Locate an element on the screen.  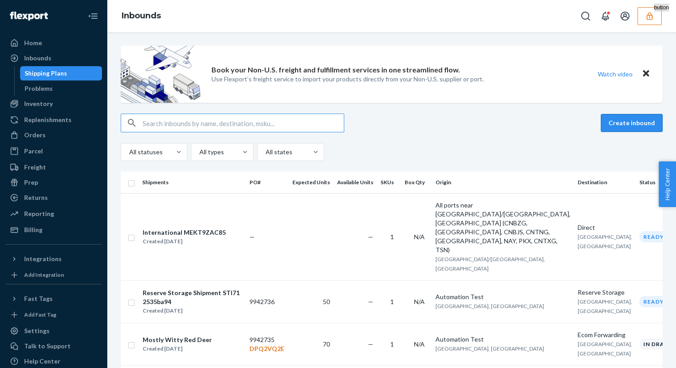
div: Home is located at coordinates (33, 43).